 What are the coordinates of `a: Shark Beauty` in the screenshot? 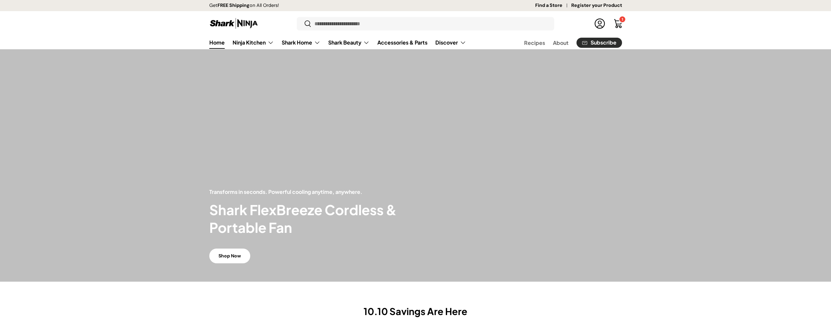 It's located at (349, 43).